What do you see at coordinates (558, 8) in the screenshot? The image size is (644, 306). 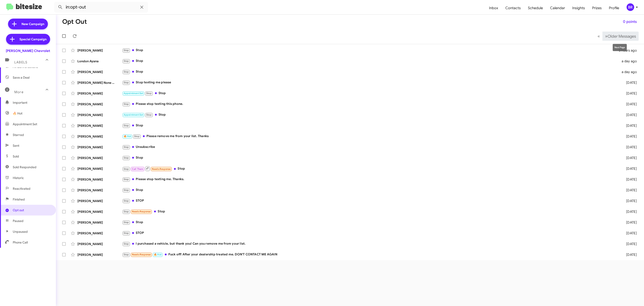 I see `a: Calendar` at bounding box center [558, 8].